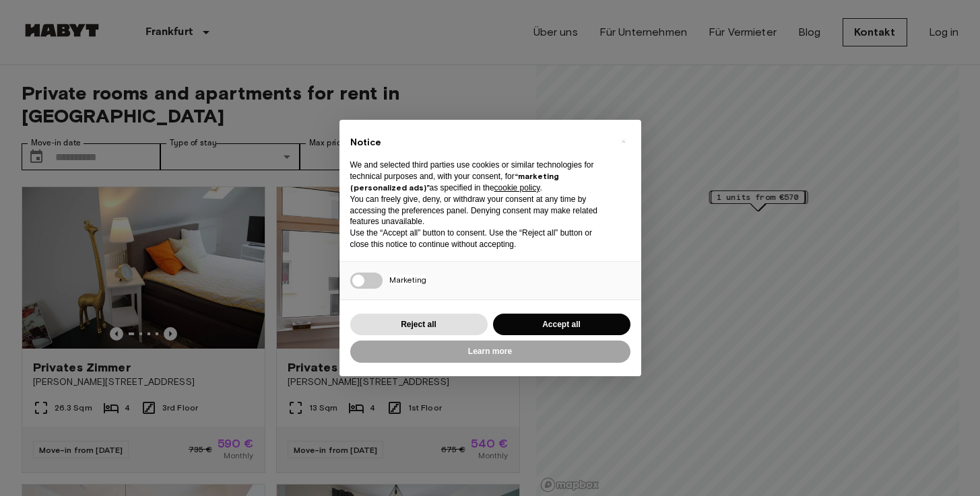 This screenshot has height=496, width=980. Describe the element at coordinates (407, 280) in the screenshot. I see `span: Marketing` at that location.